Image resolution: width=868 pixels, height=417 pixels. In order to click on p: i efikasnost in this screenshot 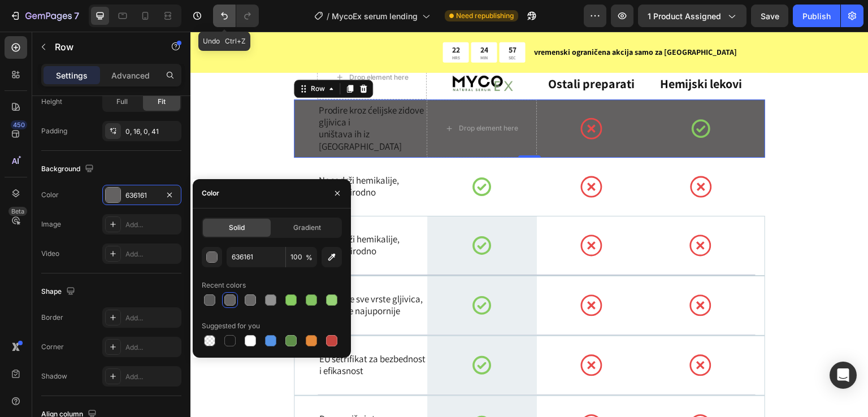, I will do `click(182, 339)`.